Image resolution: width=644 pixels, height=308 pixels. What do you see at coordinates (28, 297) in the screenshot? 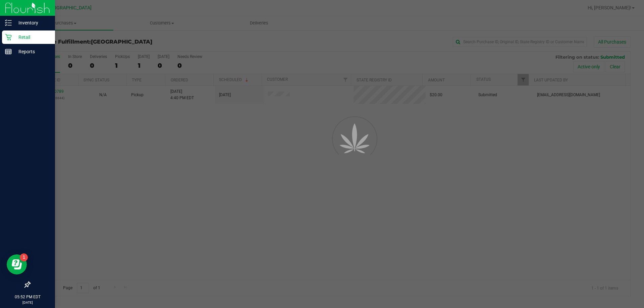
I see `p: 05:52 PM EDT` at bounding box center [28, 297].